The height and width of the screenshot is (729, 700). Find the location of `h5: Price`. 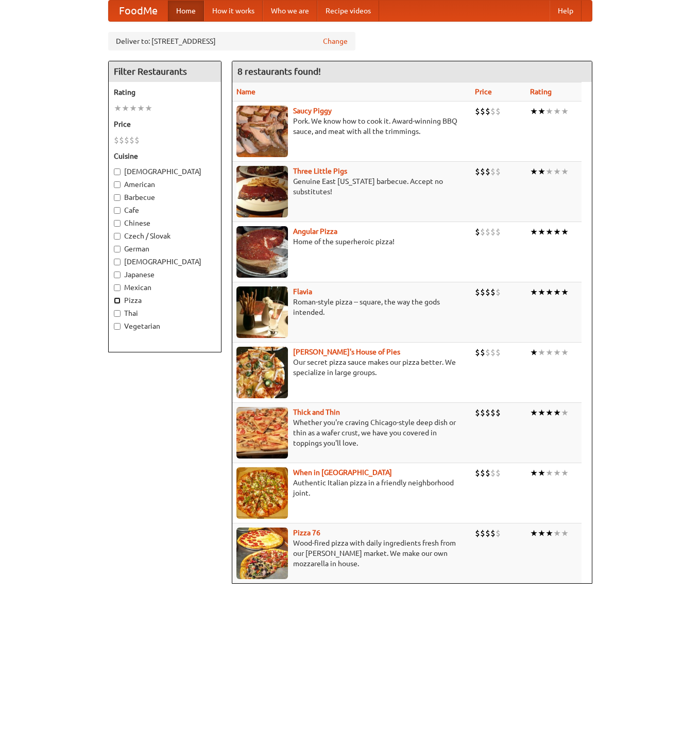

h5: Price is located at coordinates (165, 124).